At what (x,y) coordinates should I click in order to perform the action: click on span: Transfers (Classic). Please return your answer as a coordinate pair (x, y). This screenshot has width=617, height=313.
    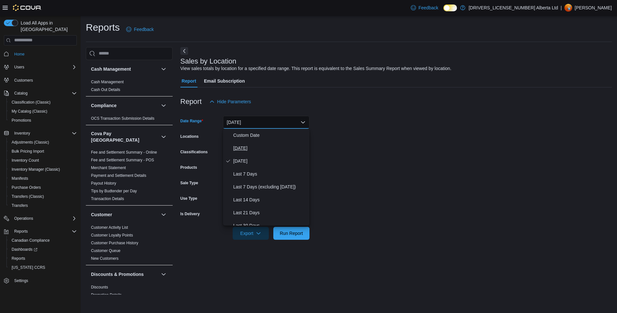
    Looking at the image, I should click on (28, 196).